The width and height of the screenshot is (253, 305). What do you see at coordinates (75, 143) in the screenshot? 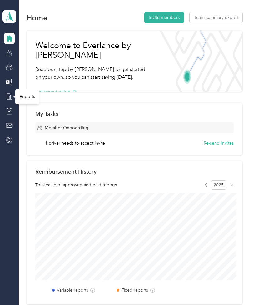
I see `span: 1 driver needs to accept invite` at bounding box center [75, 143].